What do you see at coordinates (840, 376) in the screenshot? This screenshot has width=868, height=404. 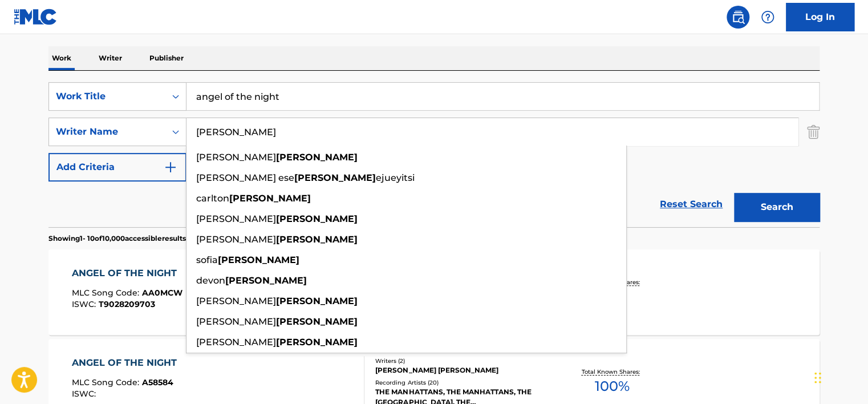 I see `div: Chat Widget` at bounding box center [840, 376].